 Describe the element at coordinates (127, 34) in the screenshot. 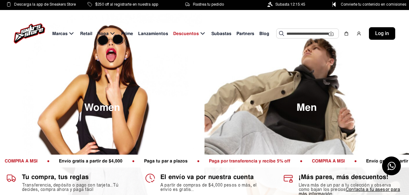

I see `span: Prime` at that location.